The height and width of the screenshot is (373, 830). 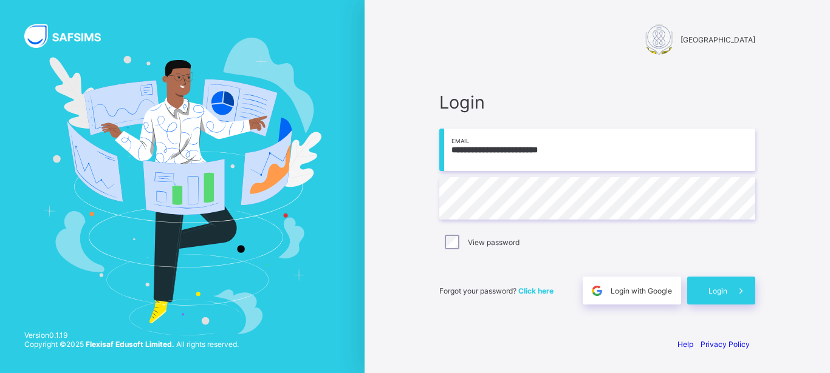 I want to click on strong: Flexisaf Edusoft Limited., so click(x=130, y=344).